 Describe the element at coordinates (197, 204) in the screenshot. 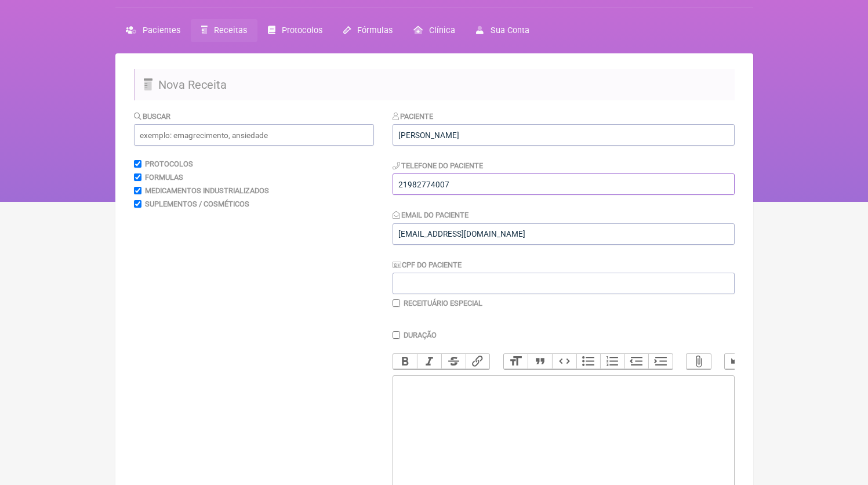

I see `label: Suplementos / Cosméticos` at that location.